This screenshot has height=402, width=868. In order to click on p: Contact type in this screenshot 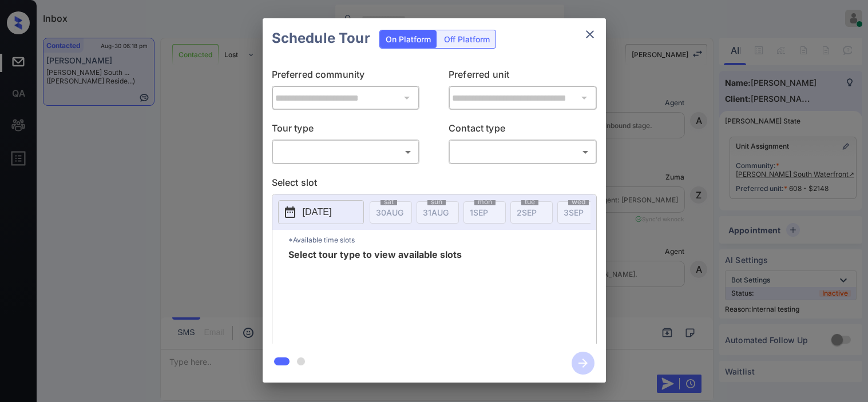, I will do `click(522, 131)`.